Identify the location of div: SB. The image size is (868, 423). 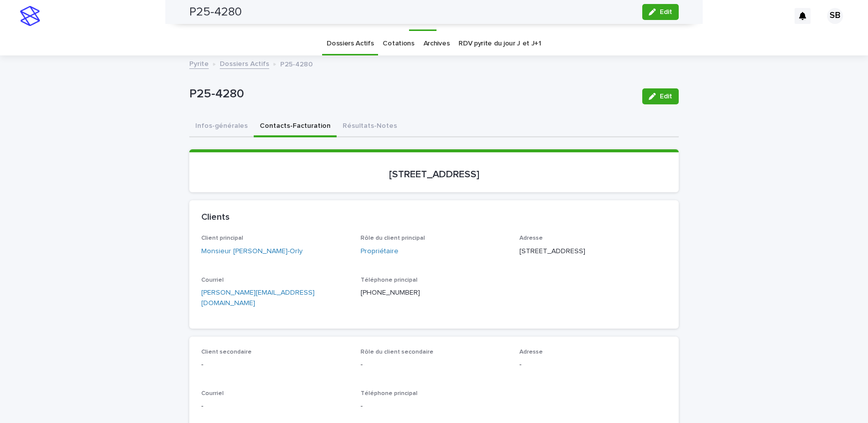
(835, 16).